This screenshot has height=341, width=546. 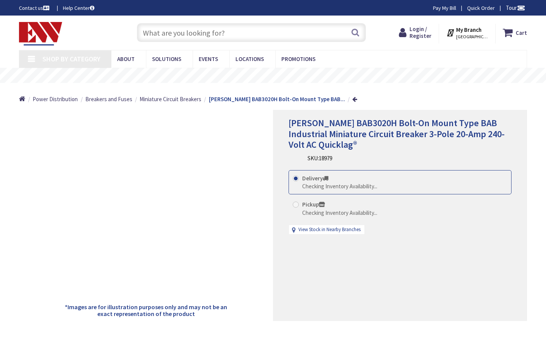 What do you see at coordinates (55, 99) in the screenshot?
I see `a: Power Distribution` at bounding box center [55, 99].